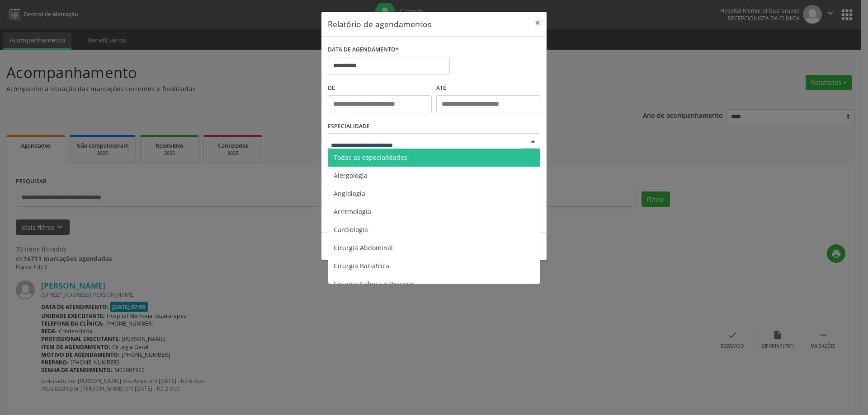 The image size is (868, 415). I want to click on span: Angiologia, so click(350, 193).